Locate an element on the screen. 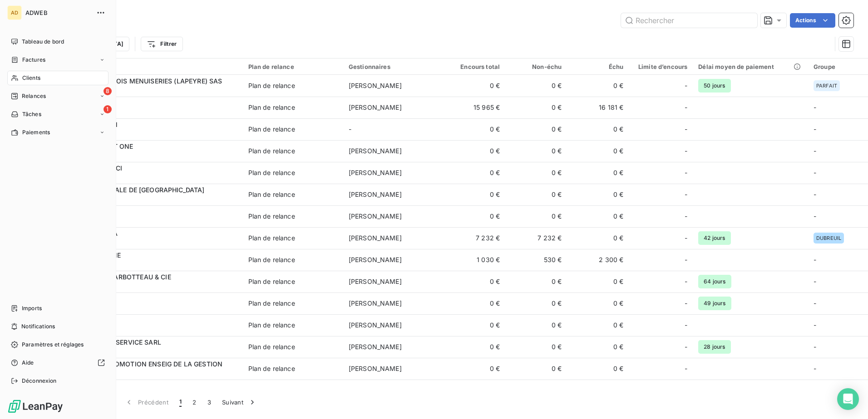 This screenshot has width=868, height=419. span: 28 jours is located at coordinates (714, 347).